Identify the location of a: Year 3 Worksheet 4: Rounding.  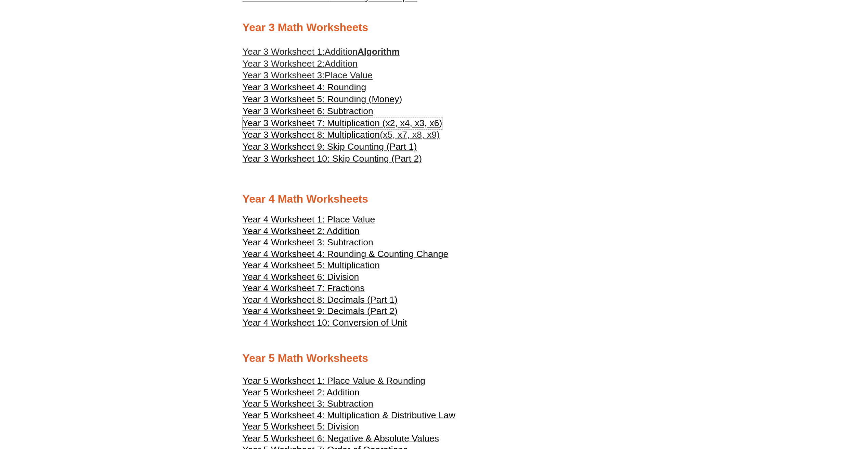
(305, 87).